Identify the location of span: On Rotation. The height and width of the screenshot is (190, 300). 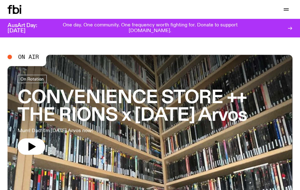
(32, 78).